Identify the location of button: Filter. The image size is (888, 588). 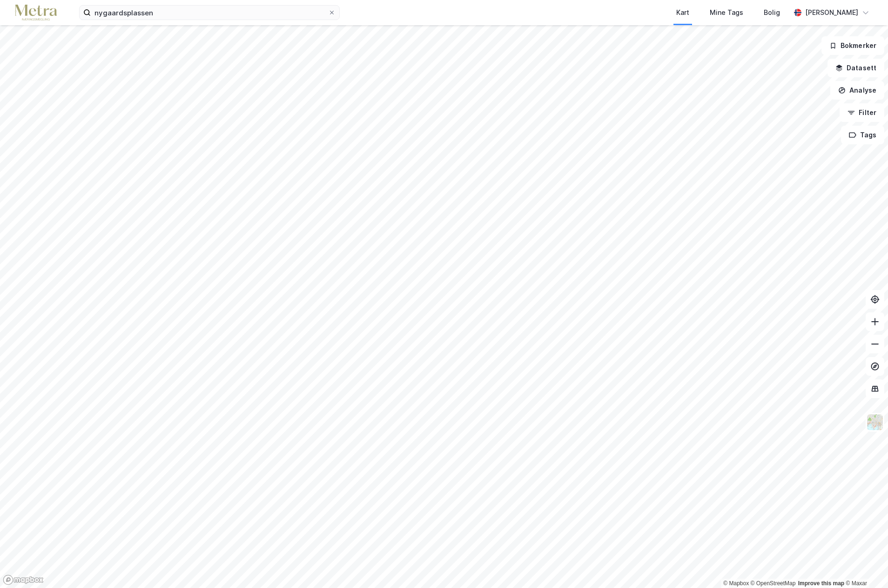
(862, 112).